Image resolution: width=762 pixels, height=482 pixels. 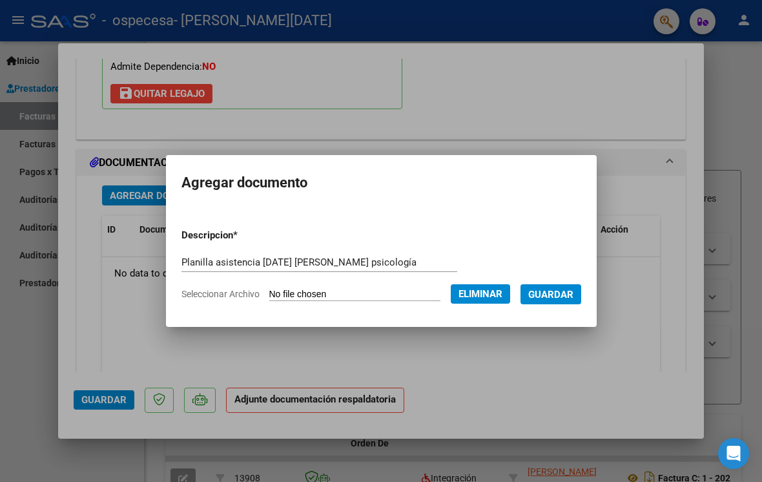 What do you see at coordinates (220, 294) in the screenshot?
I see `span: Seleccionar Archivo` at bounding box center [220, 294].